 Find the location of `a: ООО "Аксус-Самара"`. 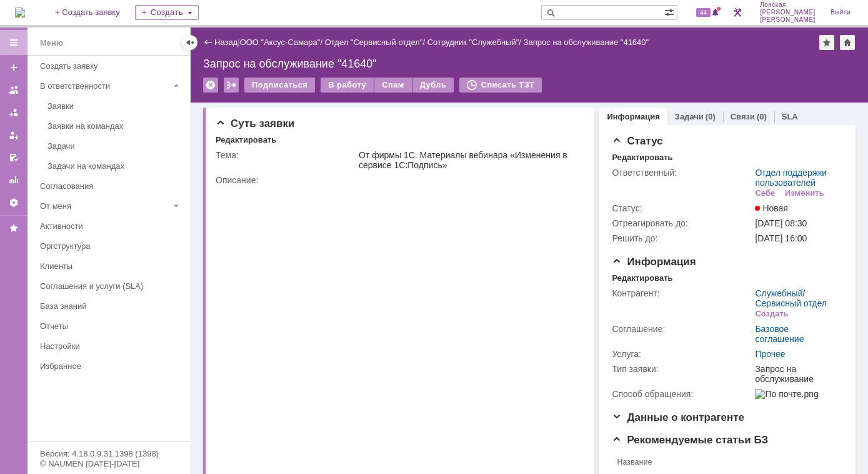

a: ООО "Аксус-Самара" is located at coordinates (280, 42).